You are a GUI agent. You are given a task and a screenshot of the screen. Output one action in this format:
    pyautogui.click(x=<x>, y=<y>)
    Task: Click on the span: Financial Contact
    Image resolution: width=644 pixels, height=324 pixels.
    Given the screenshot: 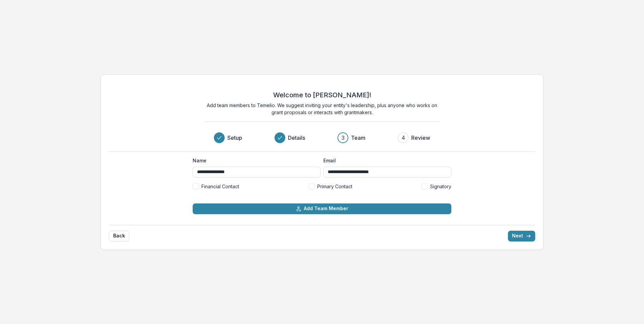 What is the action you would take?
    pyautogui.click(x=220, y=186)
    